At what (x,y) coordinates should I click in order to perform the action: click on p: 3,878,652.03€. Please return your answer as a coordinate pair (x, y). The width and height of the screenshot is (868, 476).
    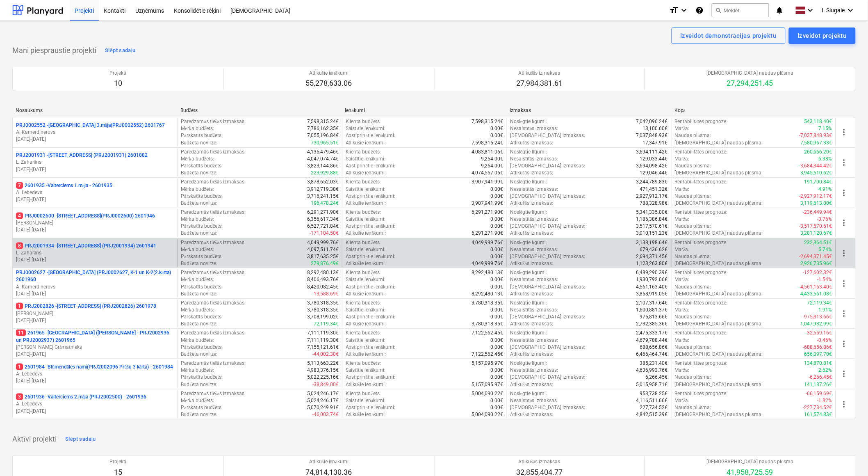
    Looking at the image, I should click on (322, 182).